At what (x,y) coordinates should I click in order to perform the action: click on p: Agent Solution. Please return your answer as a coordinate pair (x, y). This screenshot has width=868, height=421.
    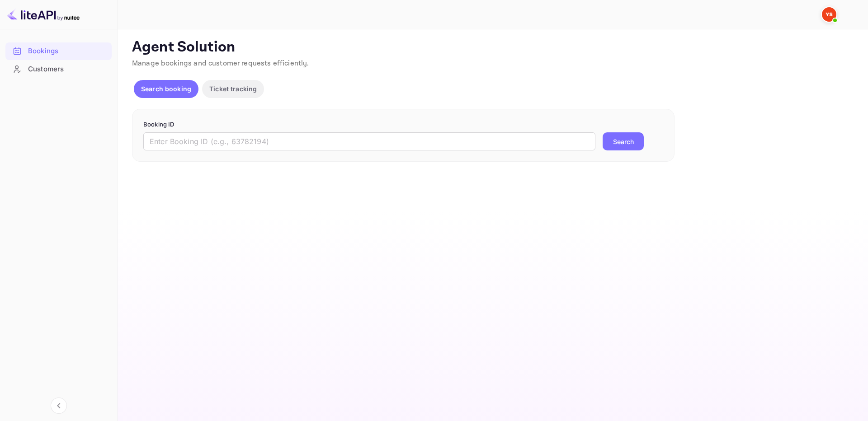
    Looking at the image, I should click on (492, 48).